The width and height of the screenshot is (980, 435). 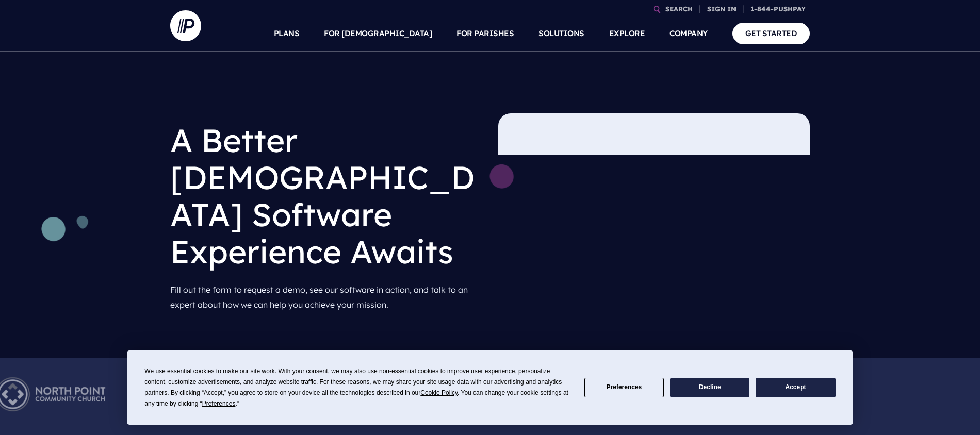 What do you see at coordinates (709, 388) in the screenshot?
I see `button: Decline` at bounding box center [709, 388].